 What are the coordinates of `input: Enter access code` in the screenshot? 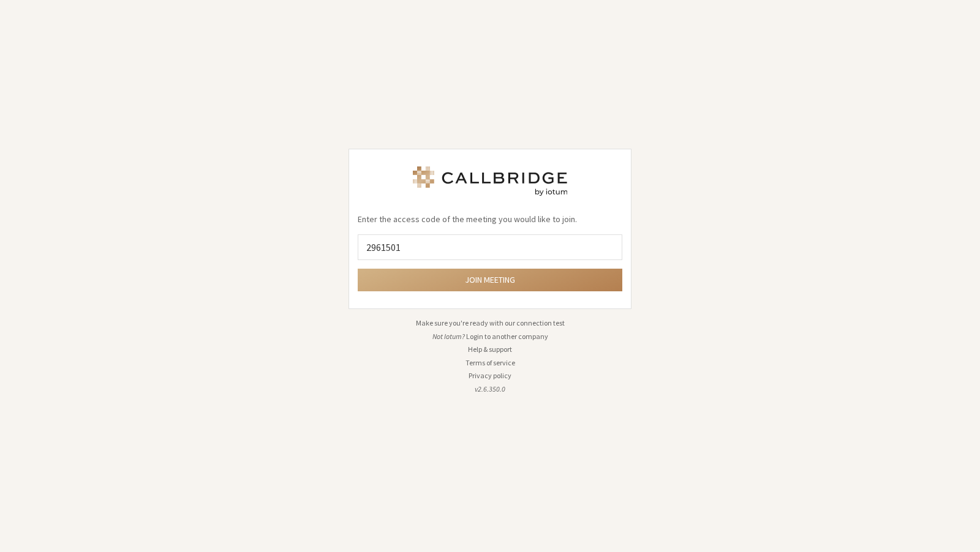 It's located at (490, 248).